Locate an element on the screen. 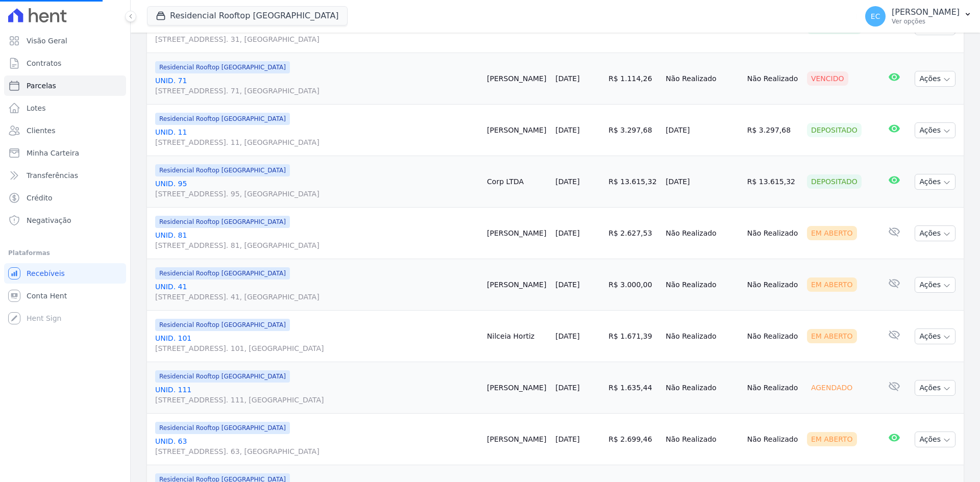  span: Visão Geral is located at coordinates (47, 41).